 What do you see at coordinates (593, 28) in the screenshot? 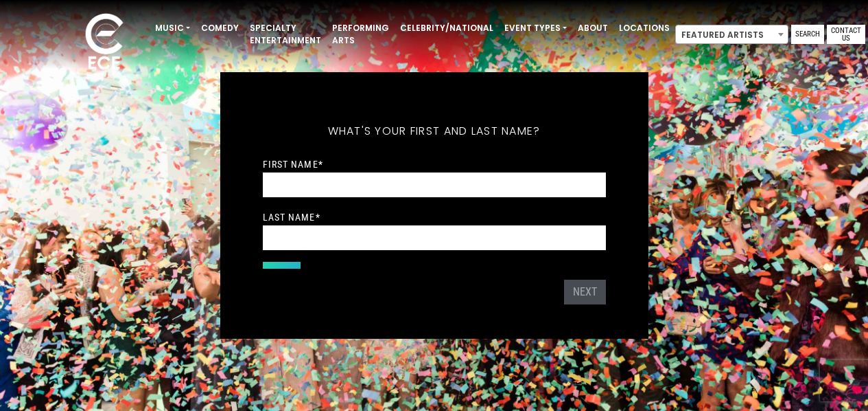
I see `a: About` at bounding box center [593, 28].